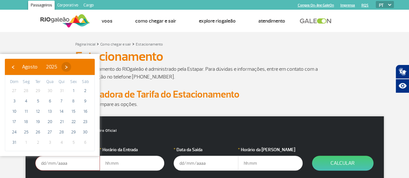 Image resolution: width=409 pixels, height=178 pixels. Describe the element at coordinates (14, 132) in the screenshot. I see `span: 24` at that location.